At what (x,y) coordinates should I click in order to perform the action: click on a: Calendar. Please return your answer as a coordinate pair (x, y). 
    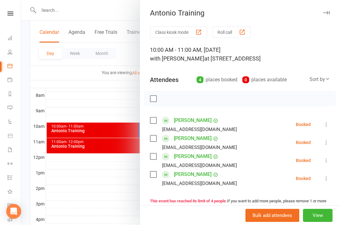
    Looking at the image, I should click on (14, 67).